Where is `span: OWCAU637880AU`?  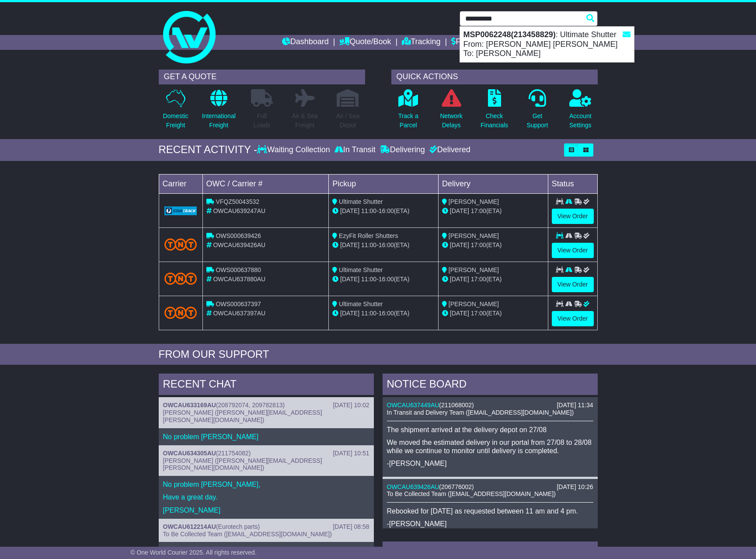 span: OWCAU637880AU is located at coordinates (239, 280).